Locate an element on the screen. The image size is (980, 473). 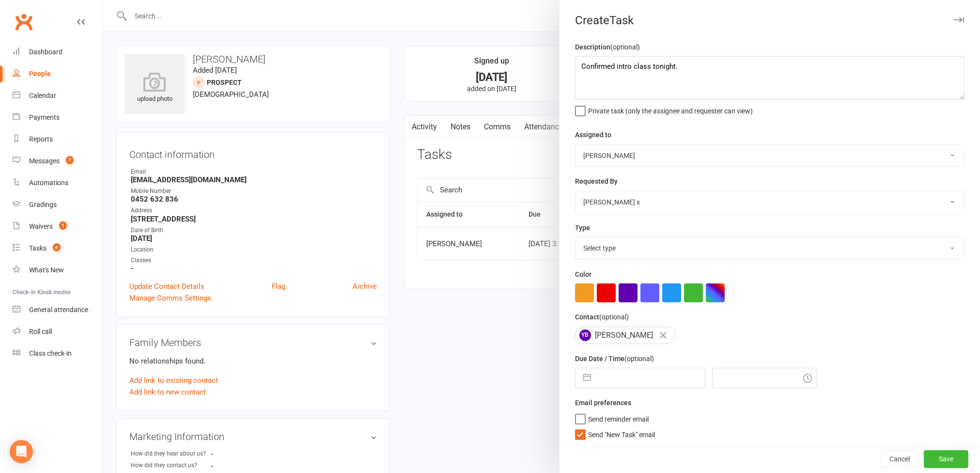
a: Automations is located at coordinates (57, 182).